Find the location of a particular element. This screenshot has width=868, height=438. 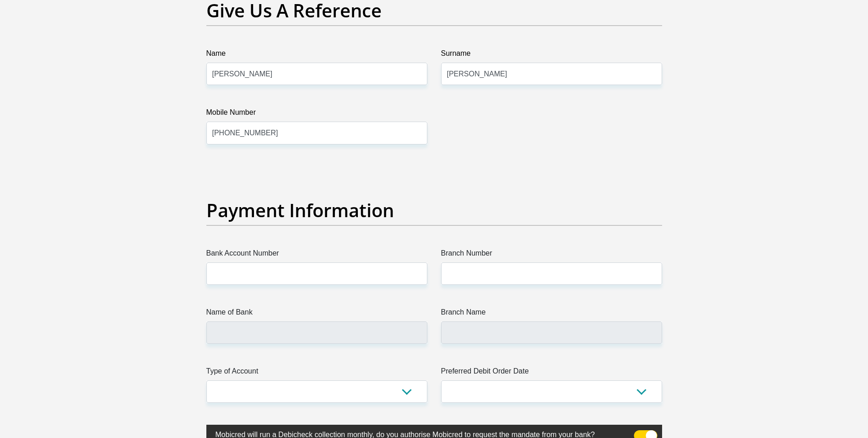

label: Type of Account is located at coordinates (316, 374).